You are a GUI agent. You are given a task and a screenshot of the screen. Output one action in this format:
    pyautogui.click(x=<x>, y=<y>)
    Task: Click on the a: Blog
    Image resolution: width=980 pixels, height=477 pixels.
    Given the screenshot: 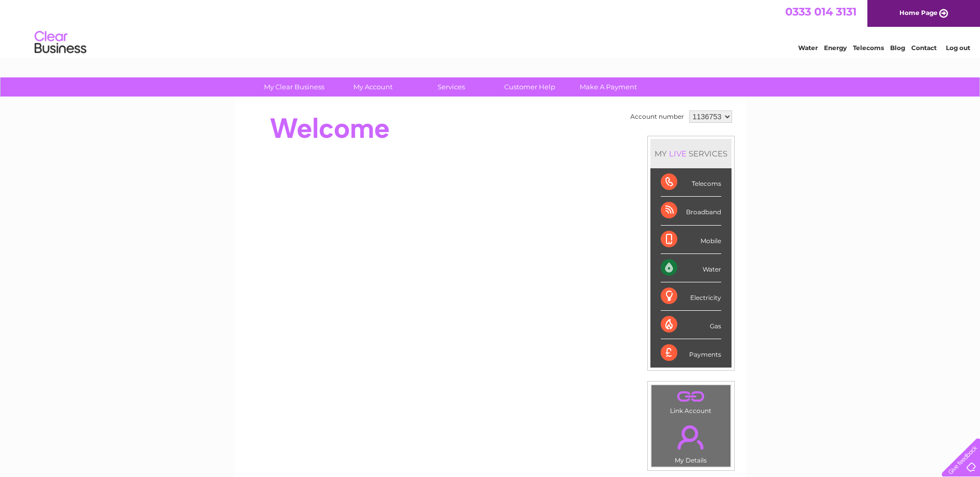 What is the action you would take?
    pyautogui.click(x=897, y=47)
    